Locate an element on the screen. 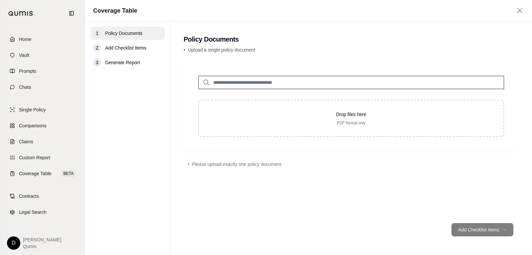  h2: Policy Documents is located at coordinates (351, 39).